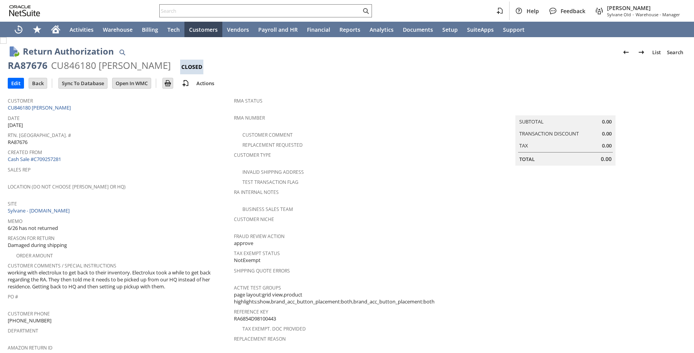 The height and width of the screenshot is (353, 694). I want to click on a: Created From, so click(25, 152).